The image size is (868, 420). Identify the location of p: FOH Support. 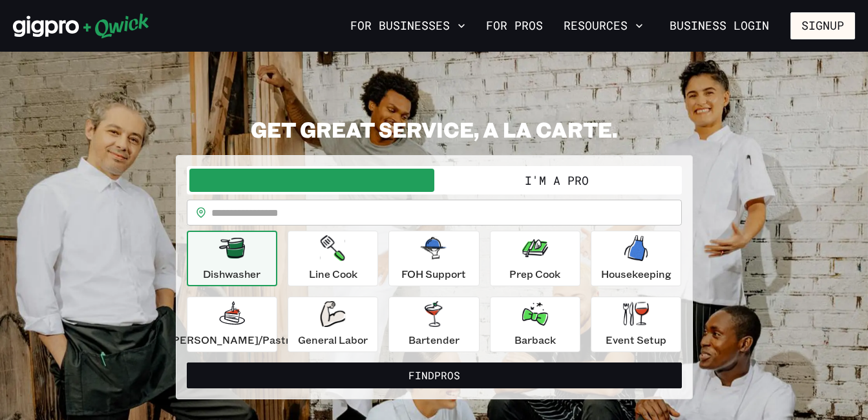
(434, 274).